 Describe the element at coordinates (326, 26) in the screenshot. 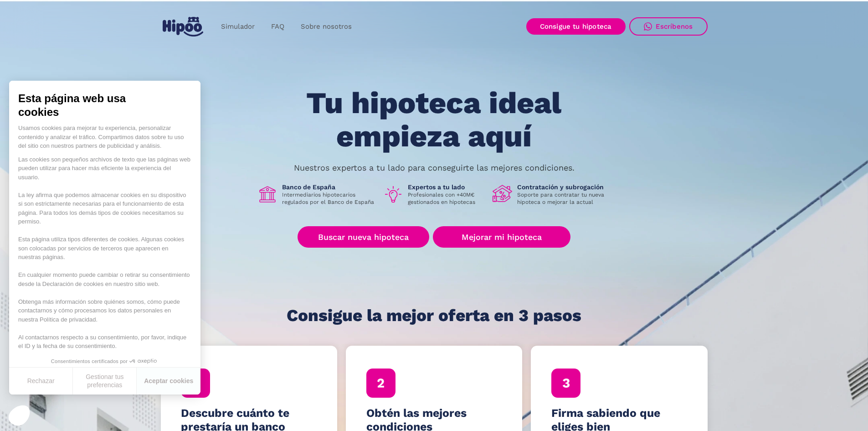

I see `a: Sobre nosotros` at that location.